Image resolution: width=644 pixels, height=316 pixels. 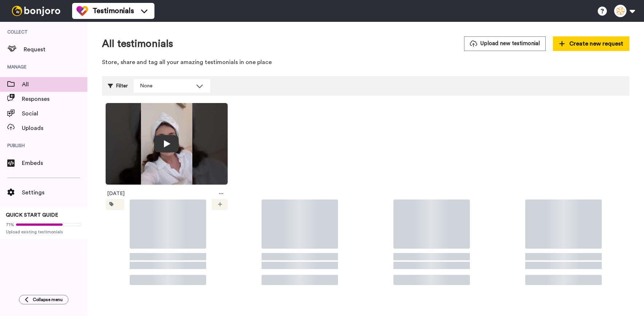 I want to click on h1: All testimonials, so click(x=137, y=44).